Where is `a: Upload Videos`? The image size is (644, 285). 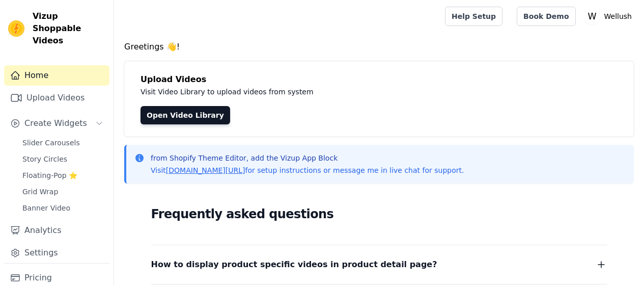
a: Upload Videos is located at coordinates (56, 98).